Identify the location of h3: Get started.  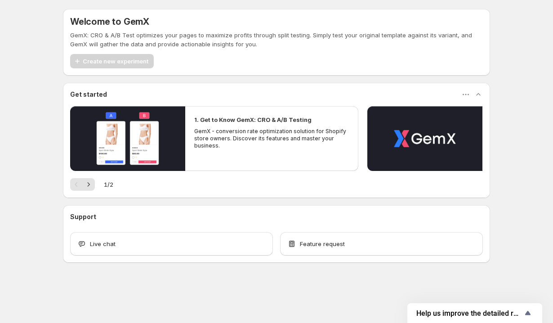
(89, 94).